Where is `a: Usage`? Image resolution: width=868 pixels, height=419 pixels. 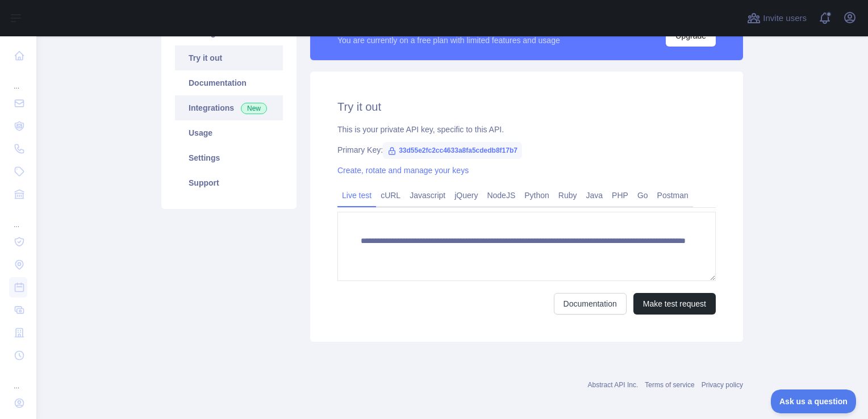
a: Usage is located at coordinates (229, 133).